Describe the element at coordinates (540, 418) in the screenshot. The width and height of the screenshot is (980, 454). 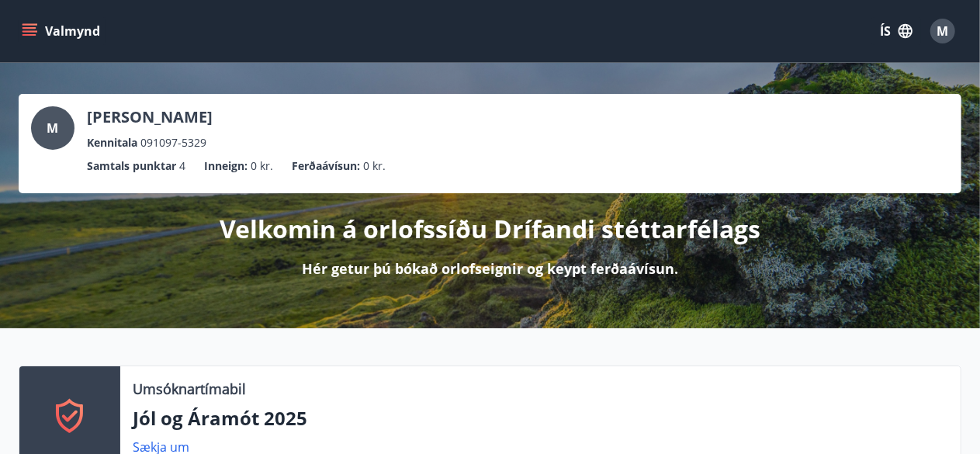
I see `p: Jól og Áramót 2025` at that location.